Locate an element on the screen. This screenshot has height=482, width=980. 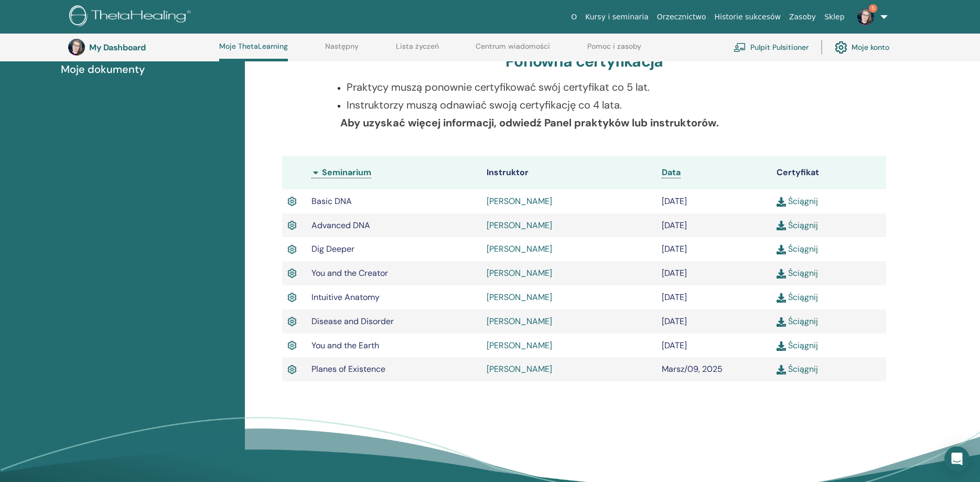
td: Marsz/09, 2025 is located at coordinates (714, 369).